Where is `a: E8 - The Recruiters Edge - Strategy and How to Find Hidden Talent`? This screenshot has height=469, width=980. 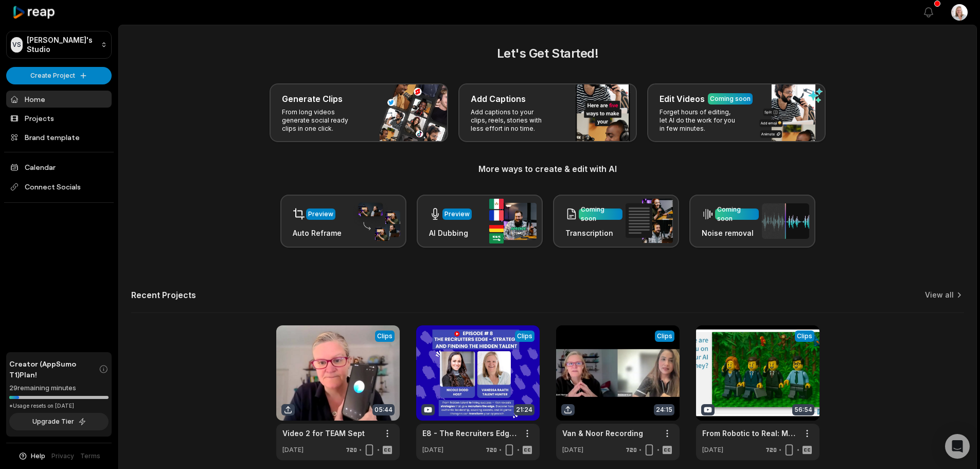 a: E8 - The Recruiters Edge - Strategy and How to Find Hidden Talent is located at coordinates (470, 433).